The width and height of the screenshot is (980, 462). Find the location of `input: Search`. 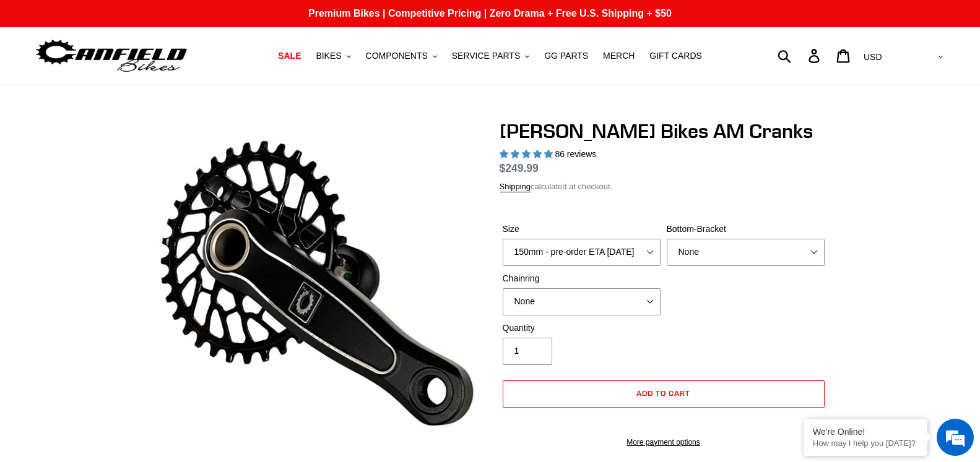

input: Search is located at coordinates (800, 56).